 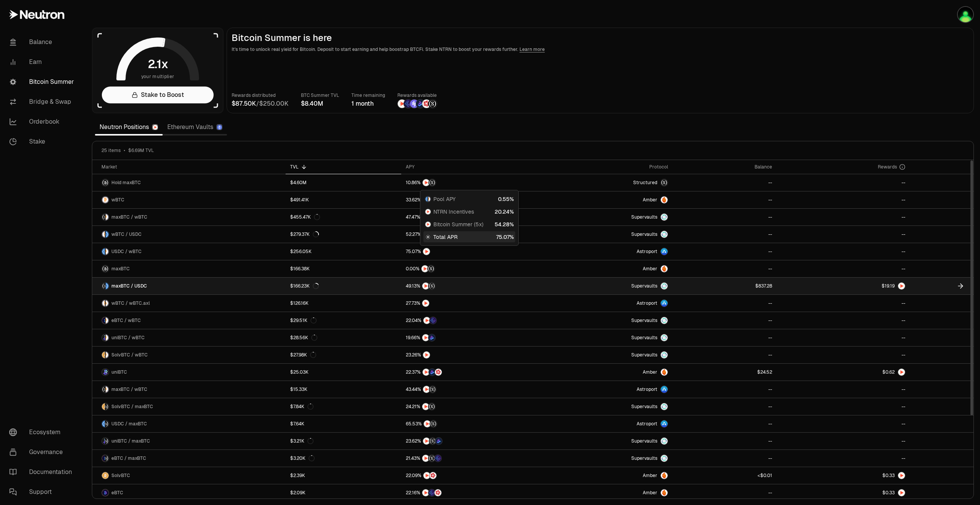 I want to click on a: NTRN, so click(x=469, y=252).